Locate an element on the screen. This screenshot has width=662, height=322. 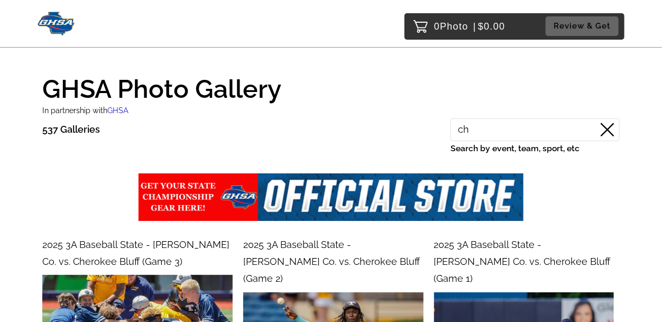
button: Review & Get is located at coordinates (583, 26).